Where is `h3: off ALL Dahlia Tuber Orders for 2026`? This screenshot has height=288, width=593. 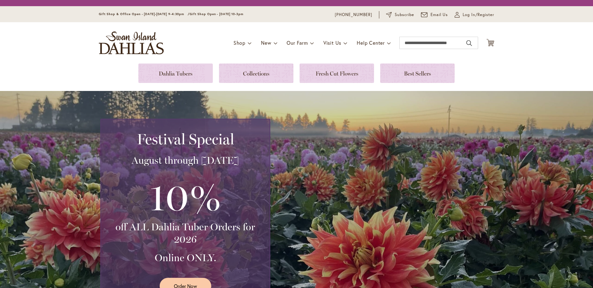 h3: off ALL Dahlia Tuber Orders for 2026 is located at coordinates (185, 233).